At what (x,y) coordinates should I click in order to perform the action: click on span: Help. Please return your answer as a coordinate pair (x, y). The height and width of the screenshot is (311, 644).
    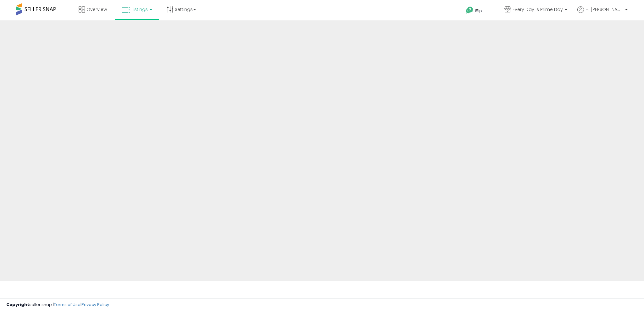
    Looking at the image, I should click on (477, 11).